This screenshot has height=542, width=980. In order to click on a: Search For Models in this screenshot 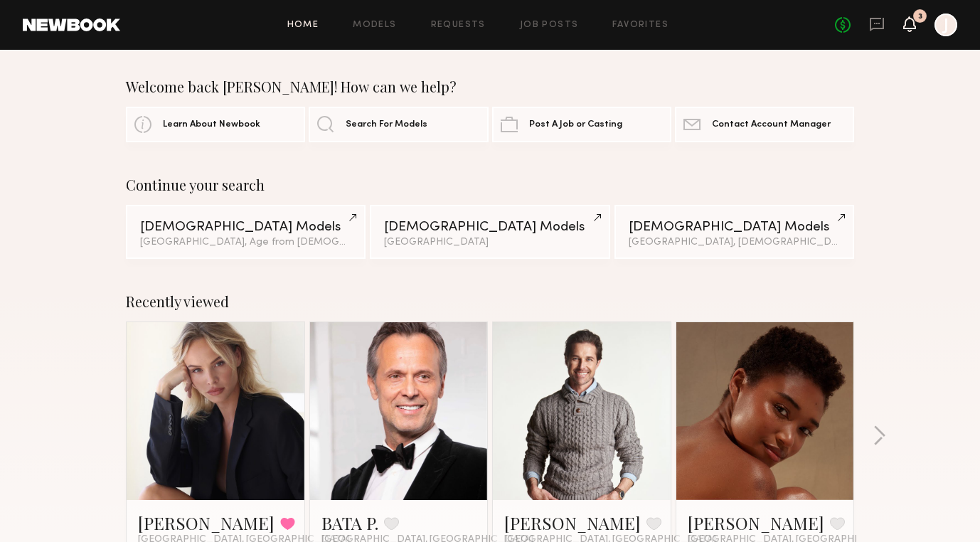, I will do `click(399, 124)`.